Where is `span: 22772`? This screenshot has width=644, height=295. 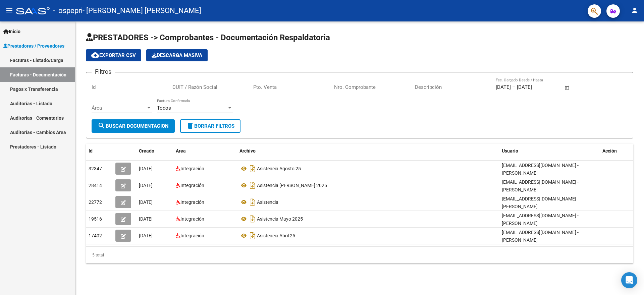 span: 22772 is located at coordinates (95, 202).